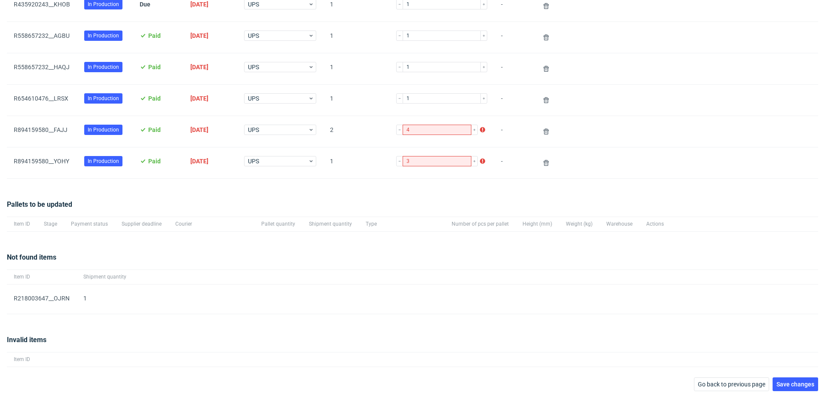 The image size is (825, 395). I want to click on div: Invalid items, so click(413, 343).